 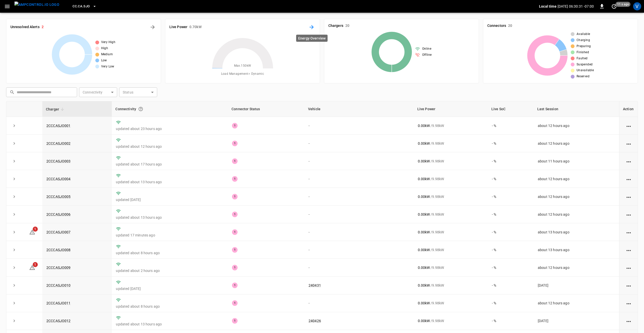 What do you see at coordinates (497, 26) in the screenshot?
I see `h6: Connectors` at bounding box center [497, 26].